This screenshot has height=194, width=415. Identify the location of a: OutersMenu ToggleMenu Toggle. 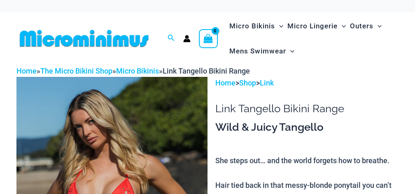
(365, 26).